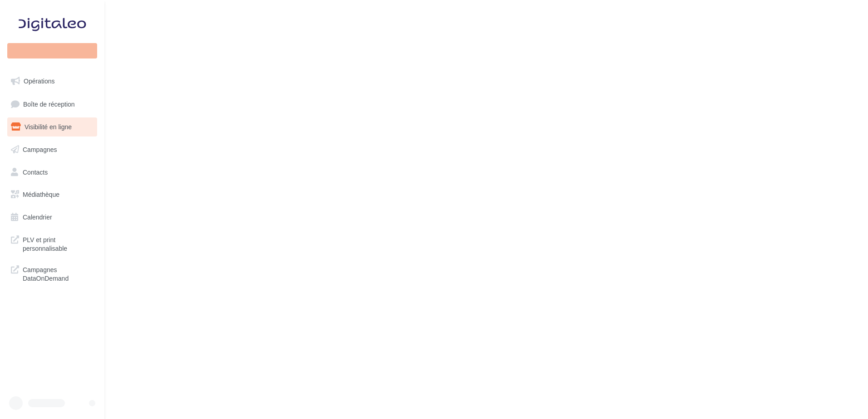 The width and height of the screenshot is (868, 419). Describe the element at coordinates (52, 127) in the screenshot. I see `a: Visibilité en ligne` at that location.